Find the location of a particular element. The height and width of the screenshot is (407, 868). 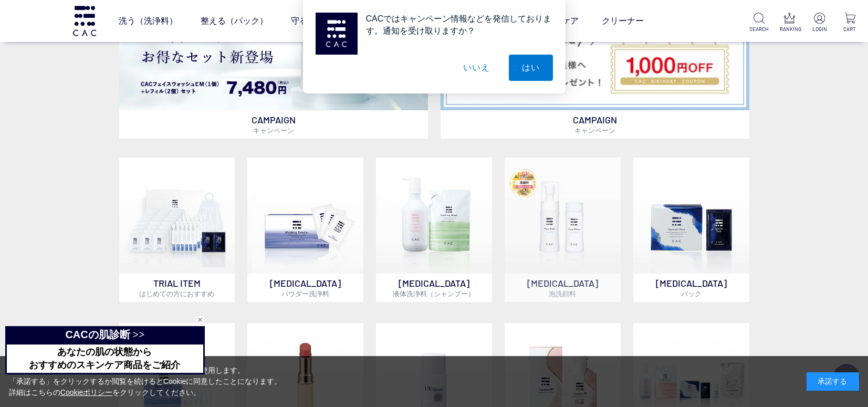

img: notification icon is located at coordinates (337, 33).